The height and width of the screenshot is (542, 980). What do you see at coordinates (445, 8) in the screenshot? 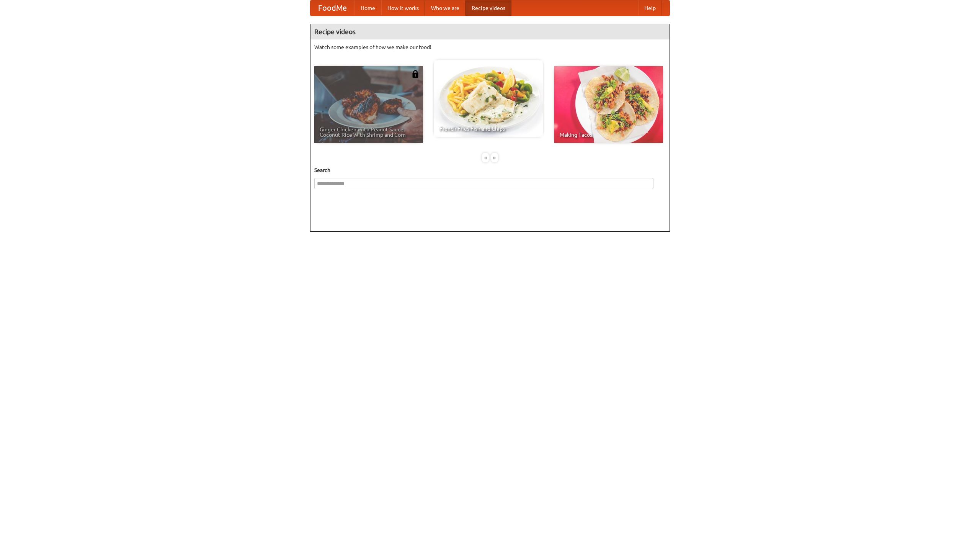
I see `a: Who we are` at bounding box center [445, 8].